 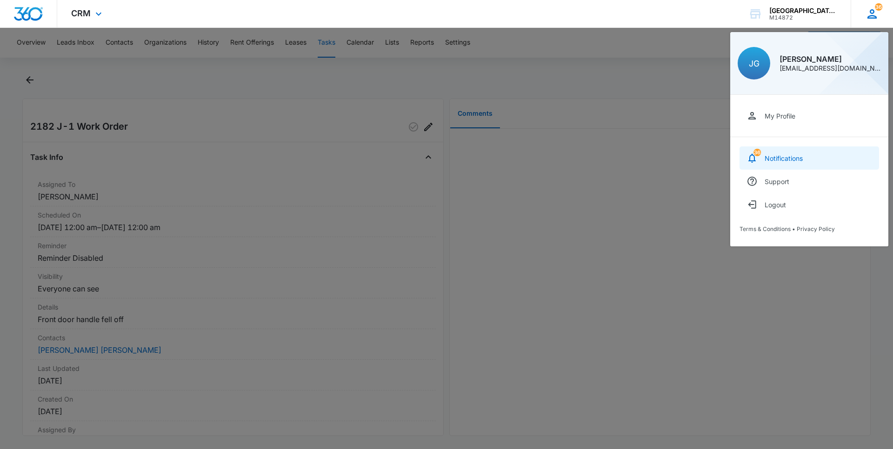 What do you see at coordinates (810, 116) in the screenshot?
I see `a: My Profile` at bounding box center [810, 116].